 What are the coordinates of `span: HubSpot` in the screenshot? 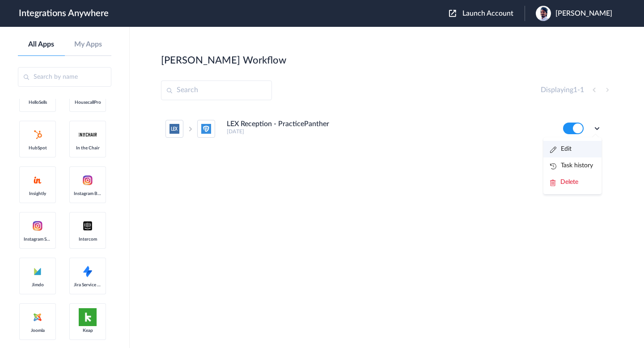 It's located at (38, 148).